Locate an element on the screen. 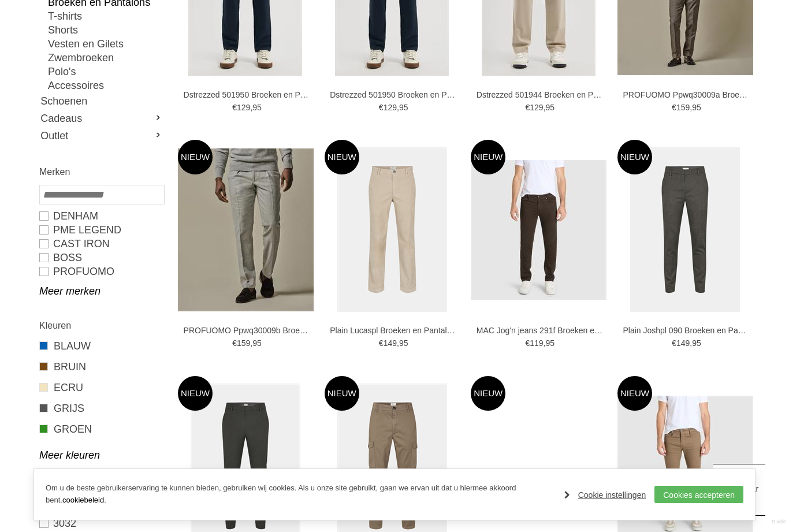  a: BRUIN is located at coordinates (101, 367).